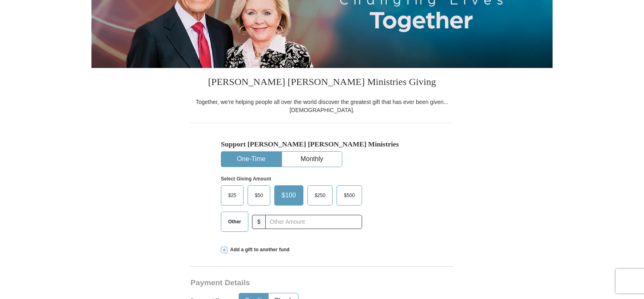  What do you see at coordinates (259, 250) in the screenshot?
I see `span: Add a gift to another fund` at bounding box center [259, 250].